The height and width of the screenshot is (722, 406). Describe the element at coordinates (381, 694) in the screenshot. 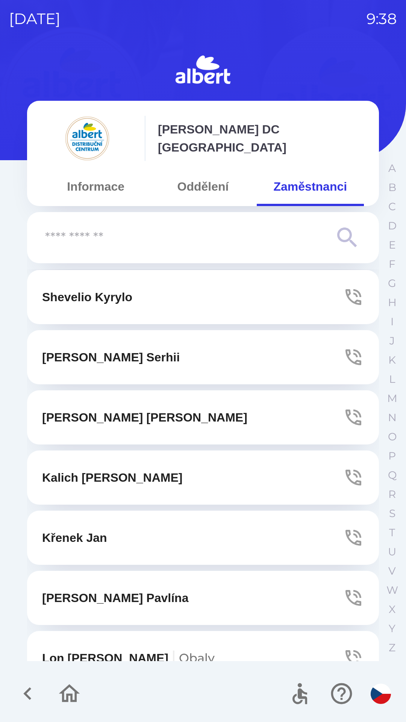

I see `img: cs flag` at that location.